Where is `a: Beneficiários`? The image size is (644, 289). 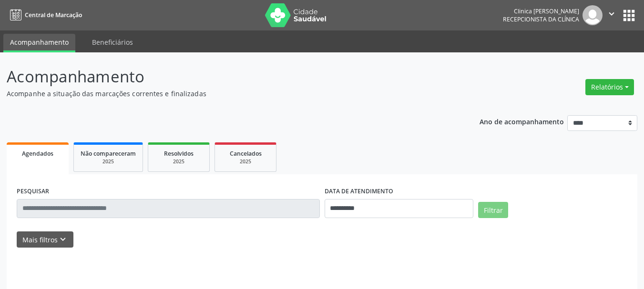 a: Beneficiários is located at coordinates (112, 42).